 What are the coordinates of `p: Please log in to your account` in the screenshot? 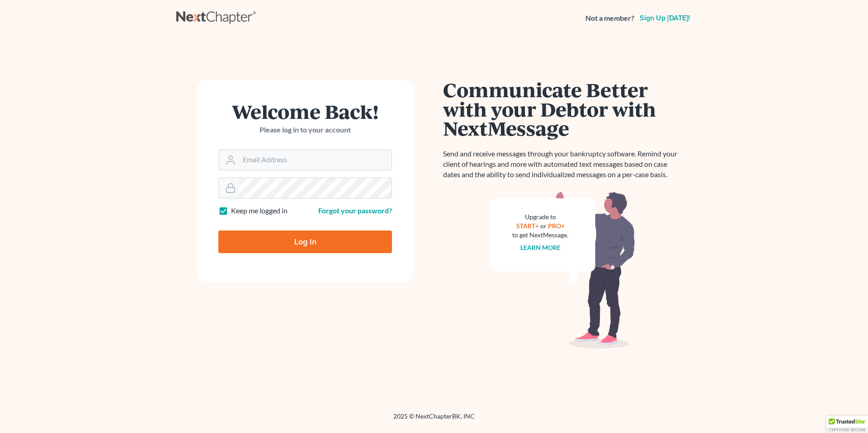 It's located at (305, 130).